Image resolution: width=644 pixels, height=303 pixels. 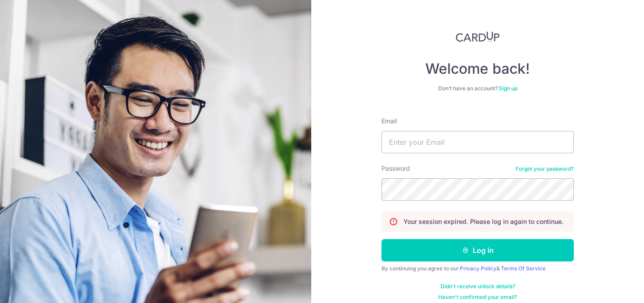 What do you see at coordinates (477, 69) in the screenshot?
I see `h4: Welcome back!` at bounding box center [477, 69].